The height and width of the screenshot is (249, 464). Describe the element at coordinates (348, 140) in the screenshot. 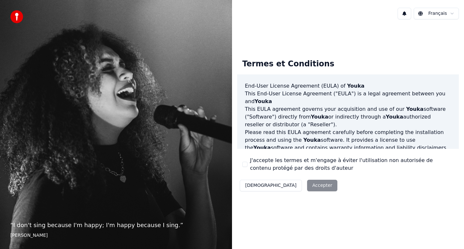

I see `p: Please read this EULA agreement carefully before completing the installation process and using th...` at that location.